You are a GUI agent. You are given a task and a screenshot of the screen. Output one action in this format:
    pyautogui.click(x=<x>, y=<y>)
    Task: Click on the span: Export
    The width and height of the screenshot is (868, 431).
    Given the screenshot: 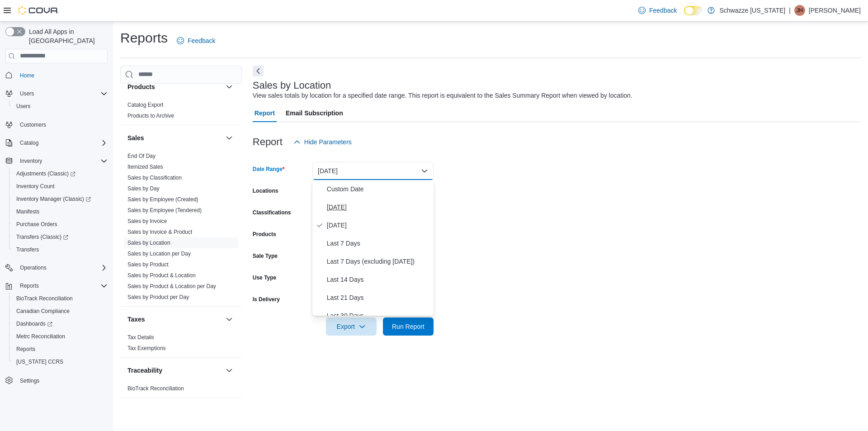 What is the action you would take?
    pyautogui.click(x=351, y=326)
    